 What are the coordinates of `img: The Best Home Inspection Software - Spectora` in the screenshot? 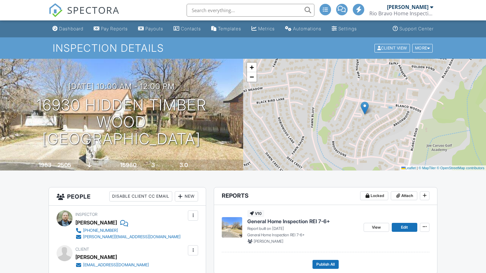 It's located at (56, 10).